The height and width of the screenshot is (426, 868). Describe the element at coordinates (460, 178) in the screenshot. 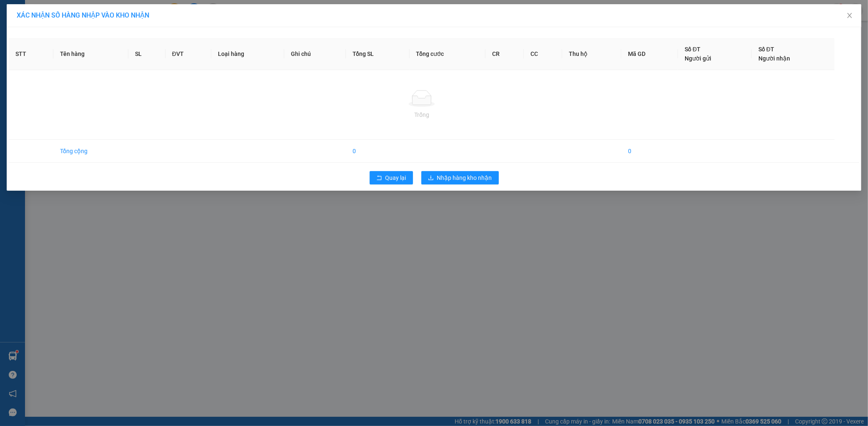

I see `button: downloadNhập hàng kho nhận` at that location.